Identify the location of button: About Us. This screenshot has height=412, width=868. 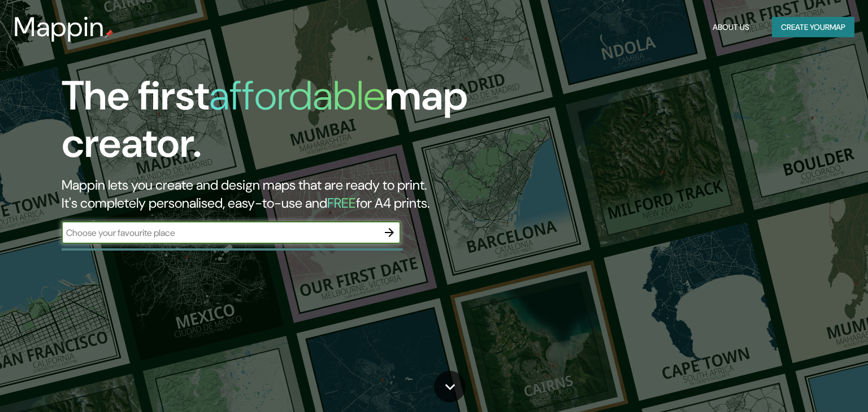
(731, 27).